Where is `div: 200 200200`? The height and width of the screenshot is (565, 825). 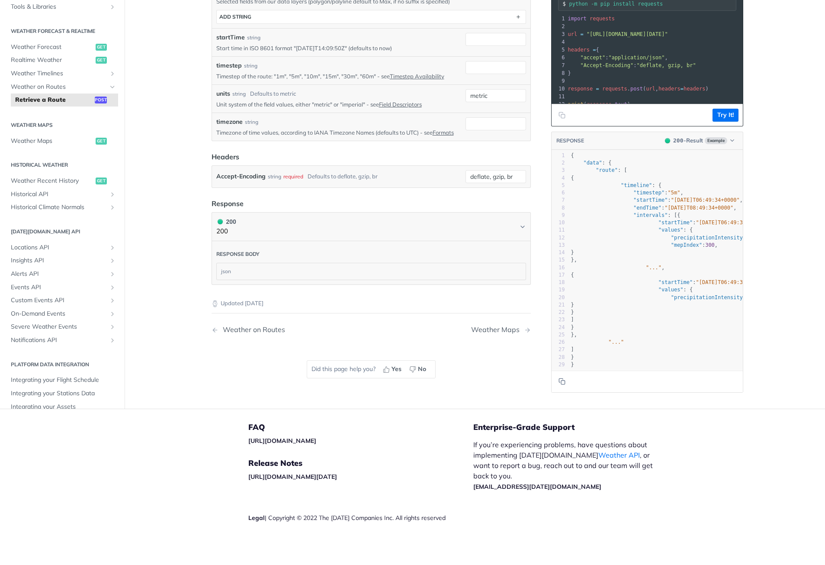
div: 200 200200 is located at coordinates (371, 263).